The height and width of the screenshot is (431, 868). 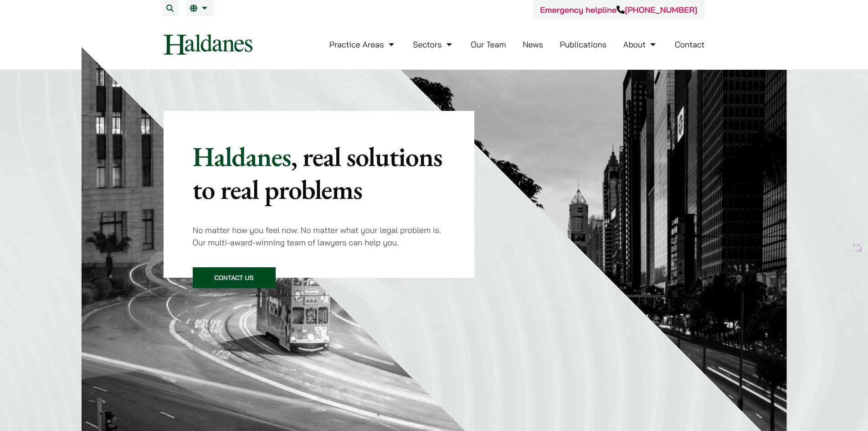 What do you see at coordinates (690, 44) in the screenshot?
I see `a: Contact` at bounding box center [690, 44].